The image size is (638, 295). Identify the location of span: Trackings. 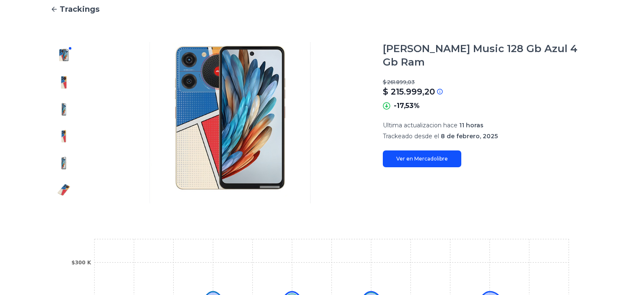
(79, 9).